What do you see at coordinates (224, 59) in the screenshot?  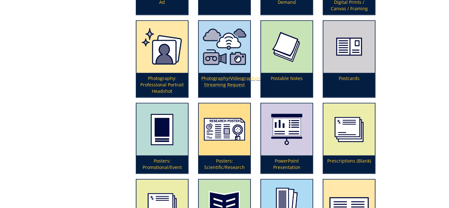 I see `a: Photography/Videography/Live Streaming Request` at bounding box center [224, 59].